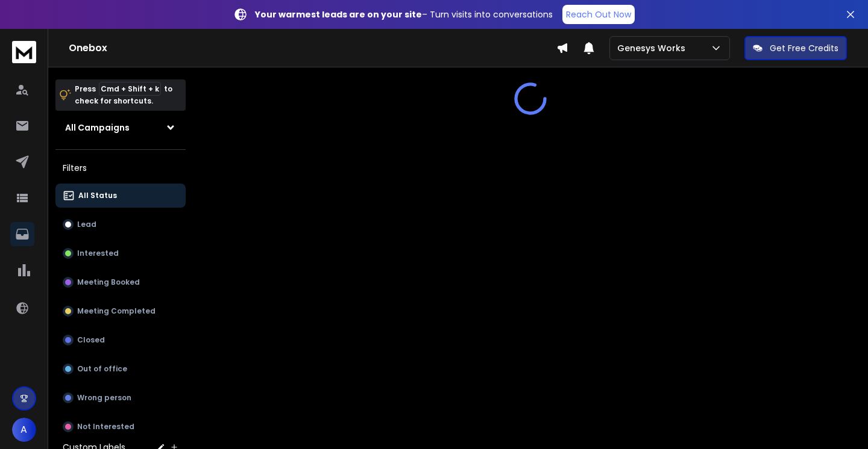  Describe the element at coordinates (796, 48) in the screenshot. I see `button: Get Free Credits` at that location.